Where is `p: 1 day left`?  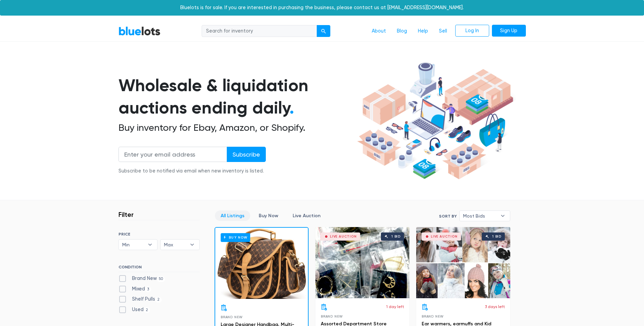 p: 1 day left is located at coordinates (395, 307).